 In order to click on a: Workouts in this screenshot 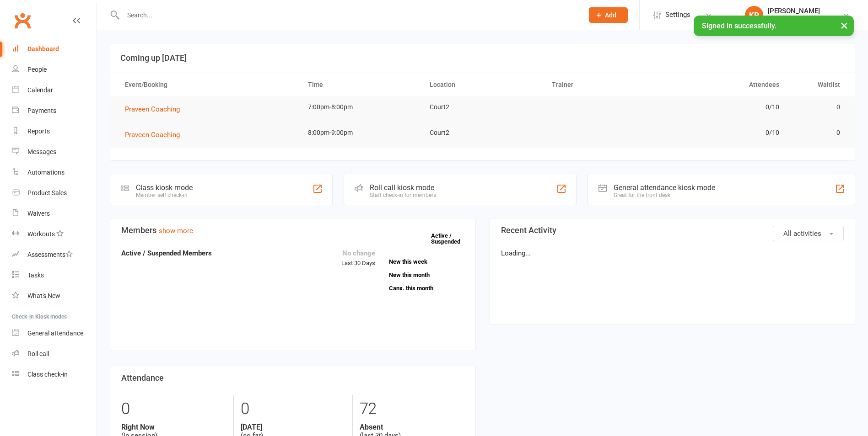, I will do `click(54, 234)`.